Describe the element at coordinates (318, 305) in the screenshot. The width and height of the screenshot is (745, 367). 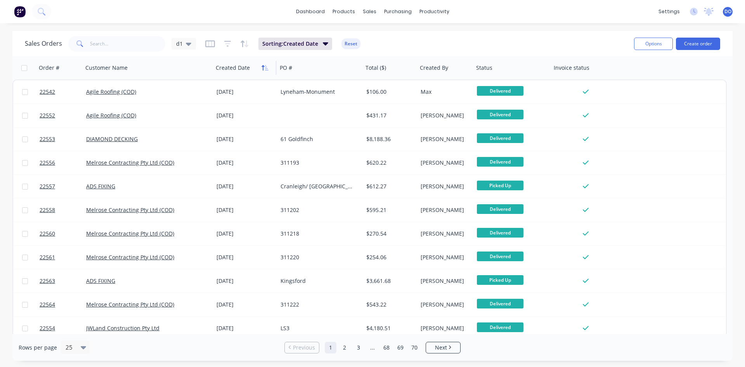
I see `div: 311222` at that location.